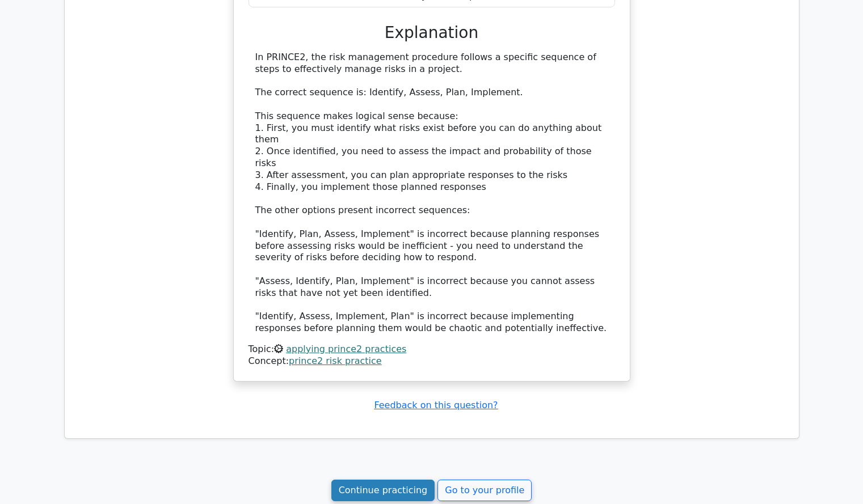  I want to click on a: applying prince2 practices, so click(347, 349).